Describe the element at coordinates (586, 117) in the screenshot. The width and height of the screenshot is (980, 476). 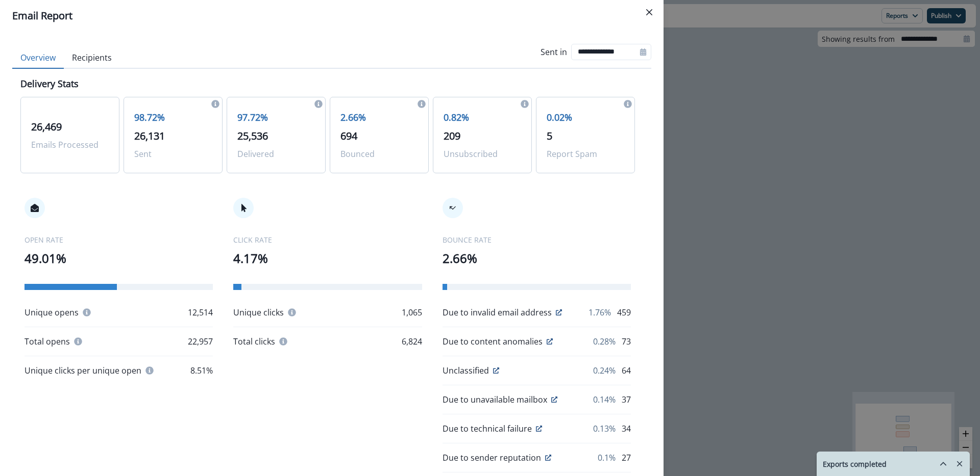
I see `p: 0.02%` at that location.